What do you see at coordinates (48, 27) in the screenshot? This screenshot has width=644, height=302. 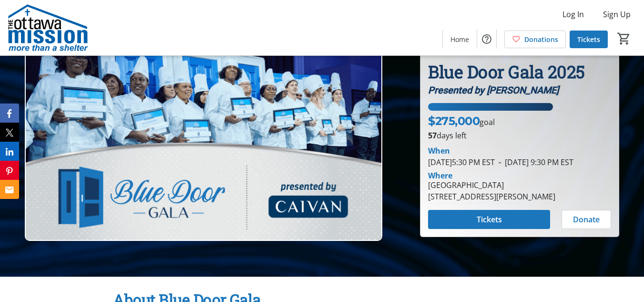 I see `img: The Ottawa Mission's Logo` at bounding box center [48, 27].